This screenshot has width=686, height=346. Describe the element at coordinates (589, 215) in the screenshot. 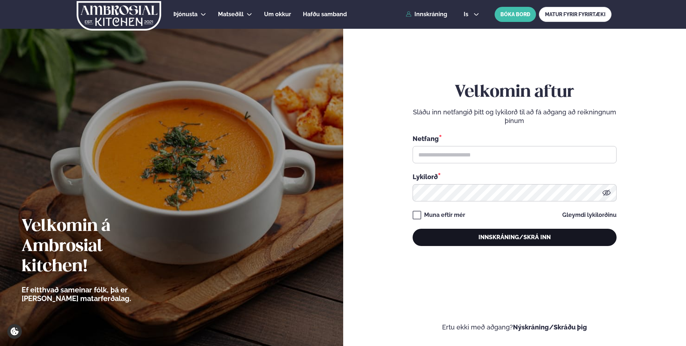

I see `a: Gleymdi lykilorðinu` at that location.